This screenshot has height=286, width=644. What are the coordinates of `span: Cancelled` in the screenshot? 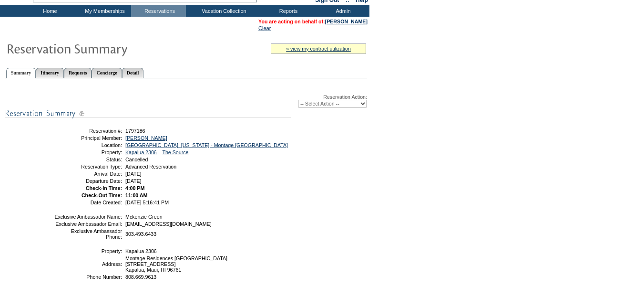 It's located at (136, 160).